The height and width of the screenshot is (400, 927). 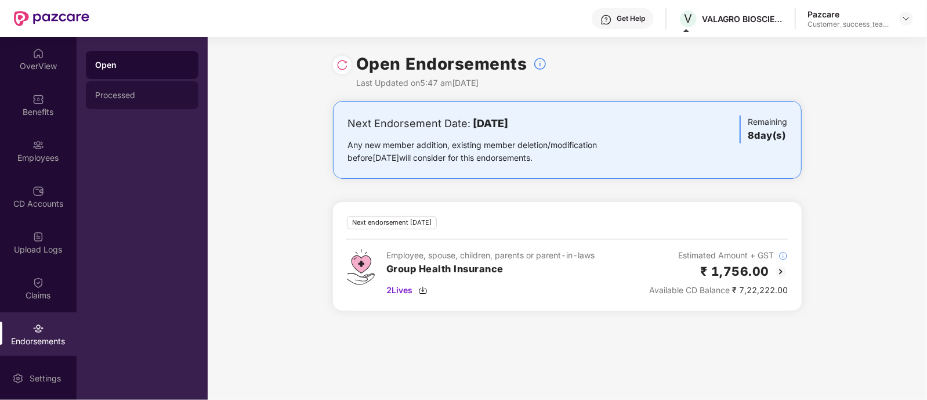 What do you see at coordinates (767, 136) in the screenshot?
I see `h3: 8 day(s)` at bounding box center [767, 136].